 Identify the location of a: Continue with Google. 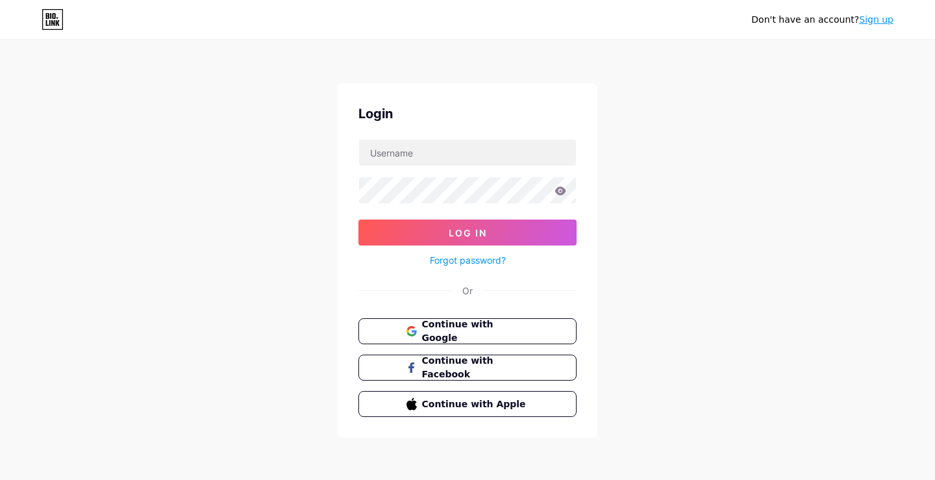
(467, 331).